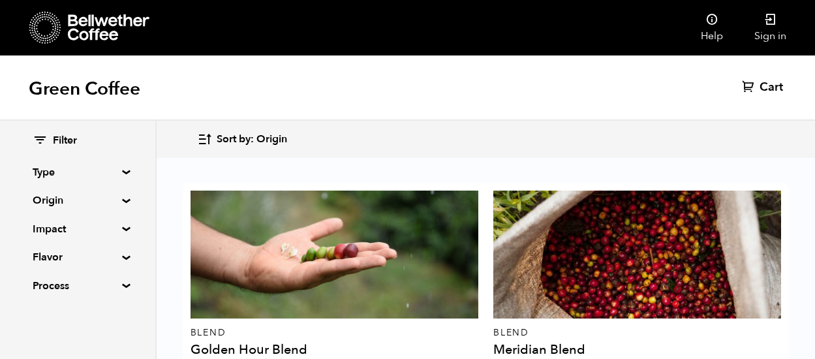 This screenshot has width=815, height=359. I want to click on summary: Type, so click(78, 172).